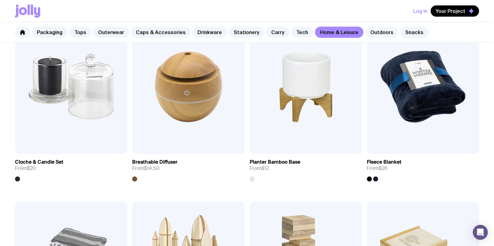  Describe the element at coordinates (454, 11) in the screenshot. I see `button: Your Project` at that location.